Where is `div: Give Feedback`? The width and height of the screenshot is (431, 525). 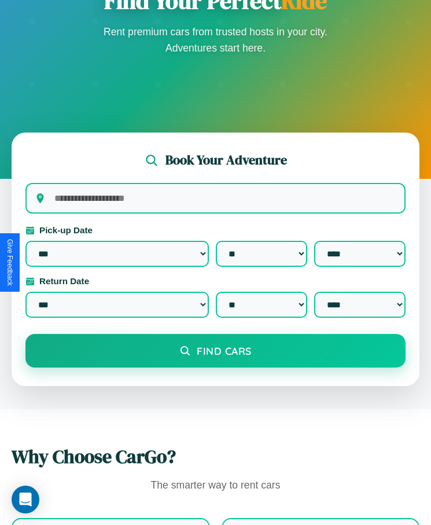
div: Give Feedback is located at coordinates (10, 262).